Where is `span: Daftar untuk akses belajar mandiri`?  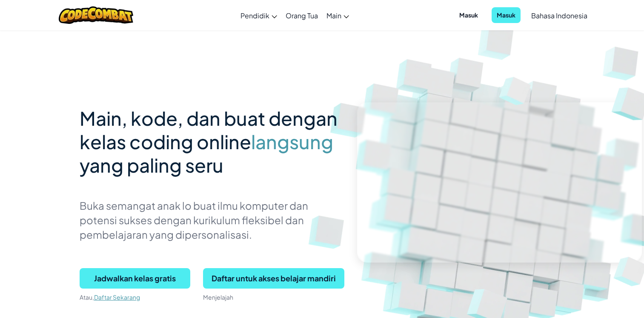 span: Daftar untuk akses belajar mandiri is located at coordinates (274, 278).